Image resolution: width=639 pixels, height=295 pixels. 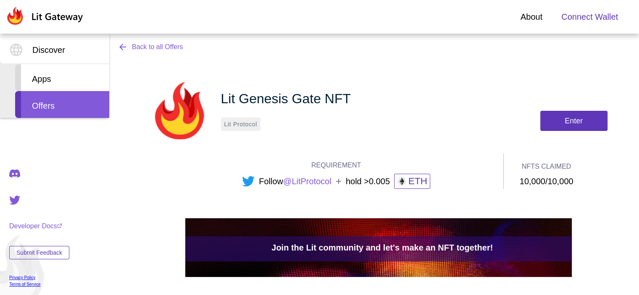 I want to click on a: Privacy Policy, so click(x=39, y=278).